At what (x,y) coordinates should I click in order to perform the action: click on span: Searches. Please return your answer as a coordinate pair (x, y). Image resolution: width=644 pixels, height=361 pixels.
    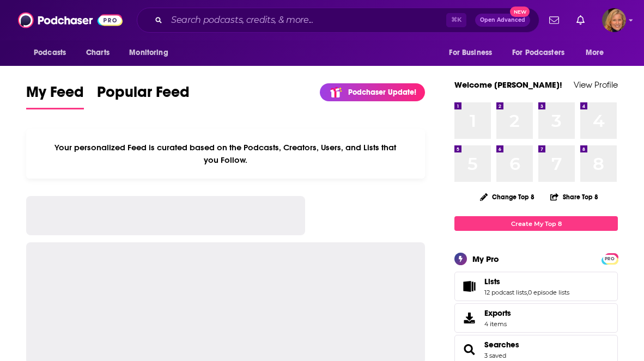
    Looking at the image, I should click on (502, 345).